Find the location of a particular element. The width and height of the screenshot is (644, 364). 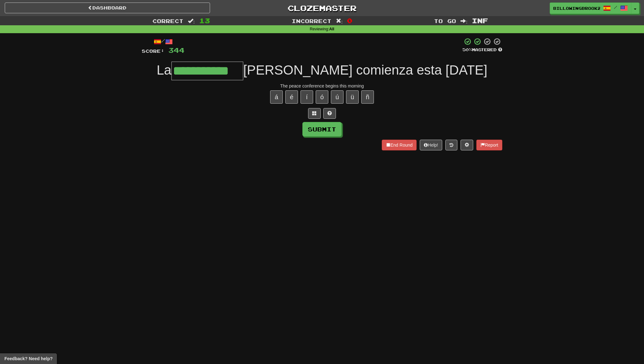

span: To go is located at coordinates (445, 21).